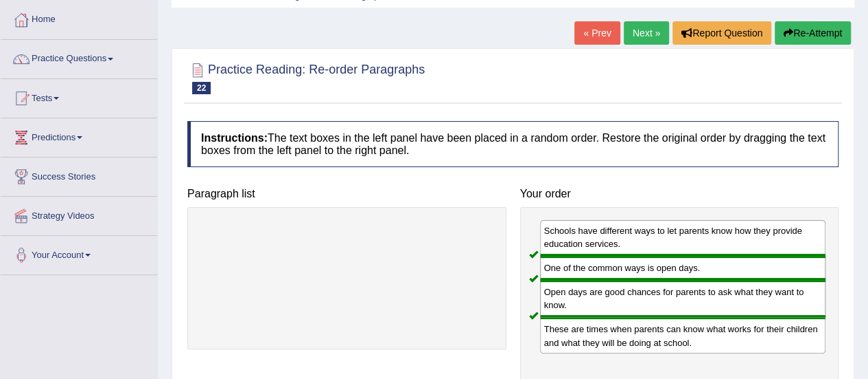 The image size is (868, 379). Describe the element at coordinates (597, 33) in the screenshot. I see `a: « Prev` at that location.